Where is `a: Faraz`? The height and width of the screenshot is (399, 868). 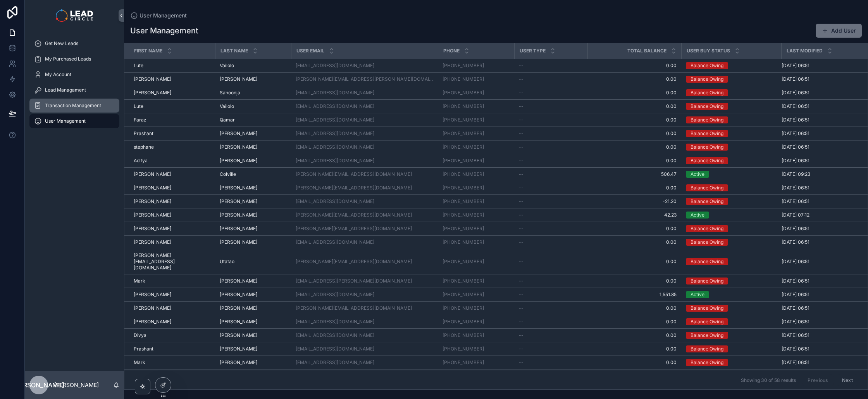 a: Faraz is located at coordinates (172, 120).